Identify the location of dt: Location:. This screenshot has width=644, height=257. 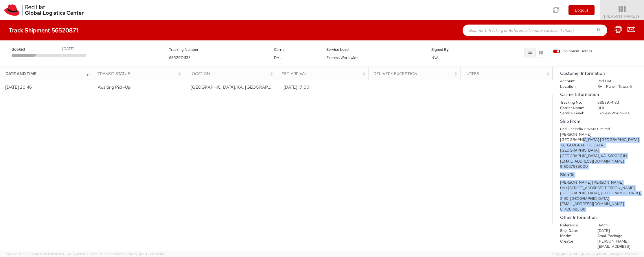
(574, 86).